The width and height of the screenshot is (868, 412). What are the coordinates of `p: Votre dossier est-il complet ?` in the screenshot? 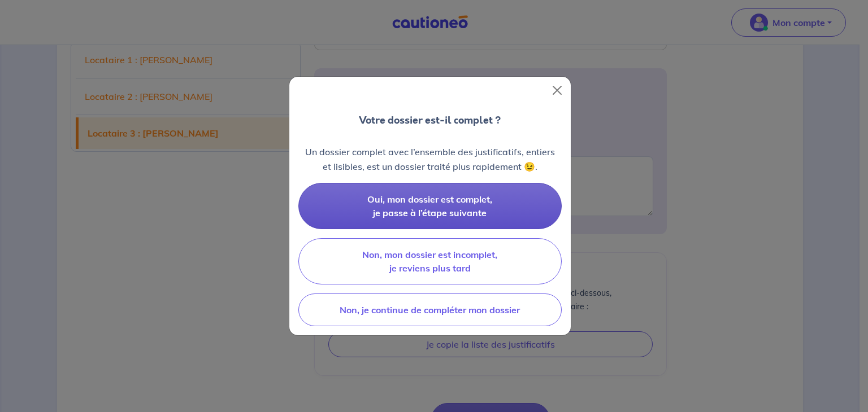 It's located at (429, 120).